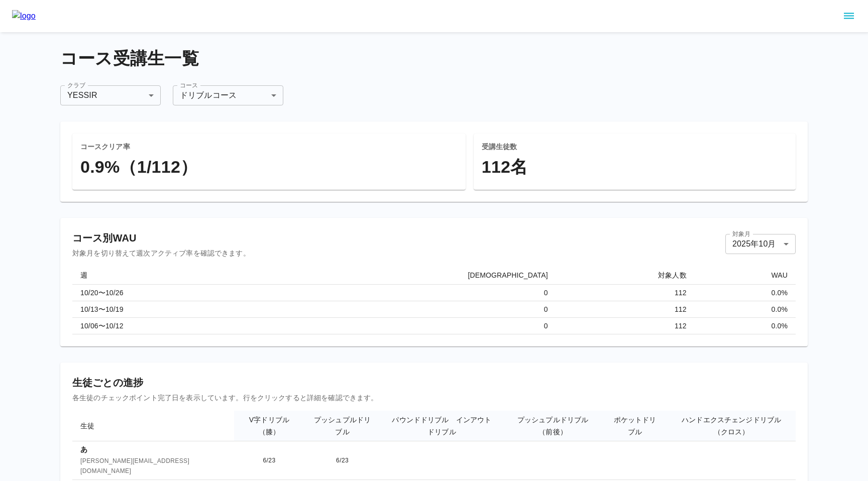  I want to click on img: logo, so click(24, 16).